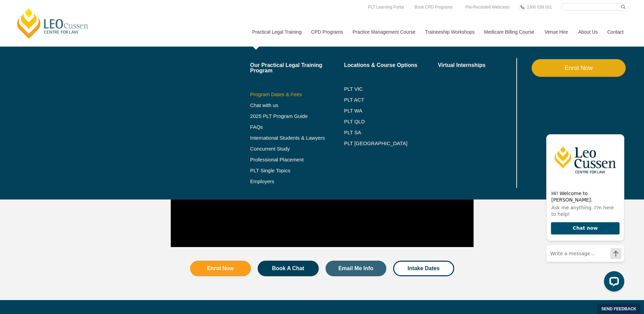  Describe the element at coordinates (356, 268) in the screenshot. I see `a: Email Me Info` at that location.